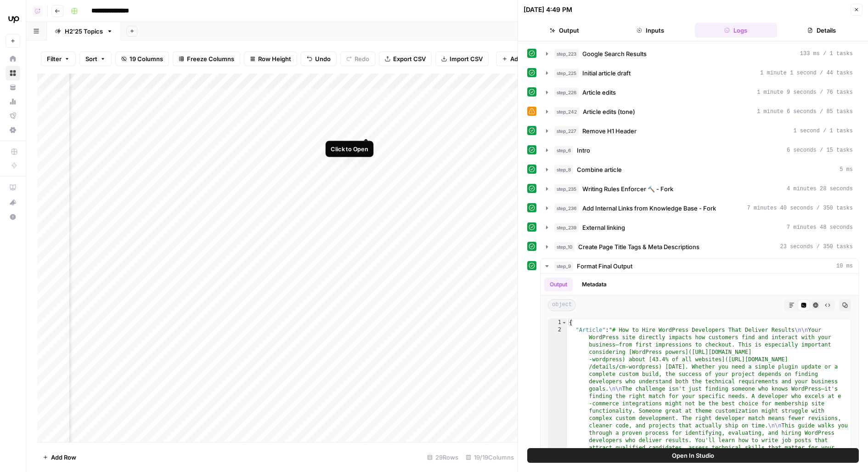 This screenshot has width=868, height=472. Describe the element at coordinates (700, 73) in the screenshot. I see `button: 1 minute 1 second / 44 tasks` at that location.